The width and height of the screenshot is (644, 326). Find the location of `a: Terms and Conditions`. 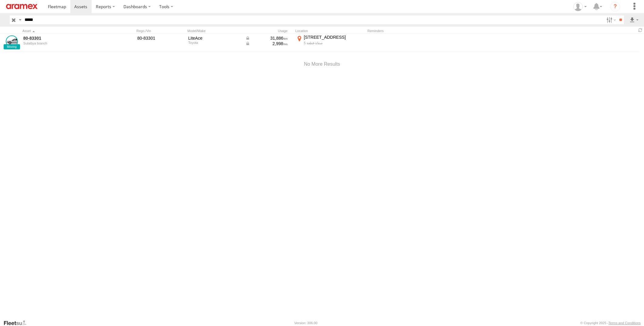

a: Terms and Conditions is located at coordinates (625, 323).